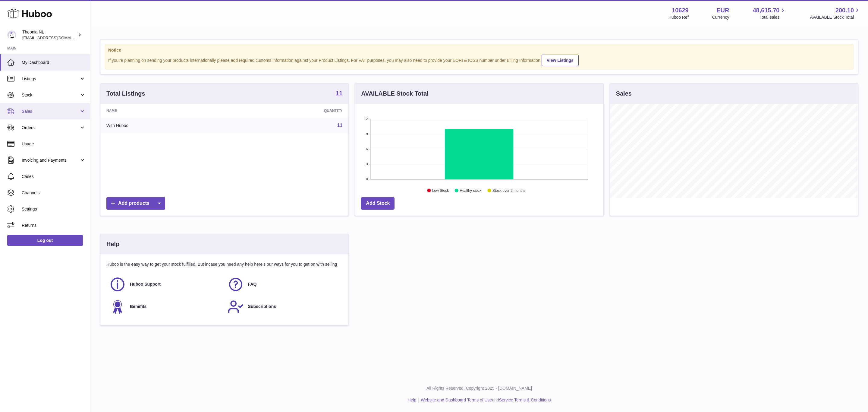  Describe the element at coordinates (45, 241) in the screenshot. I see `a: Log out` at that location.